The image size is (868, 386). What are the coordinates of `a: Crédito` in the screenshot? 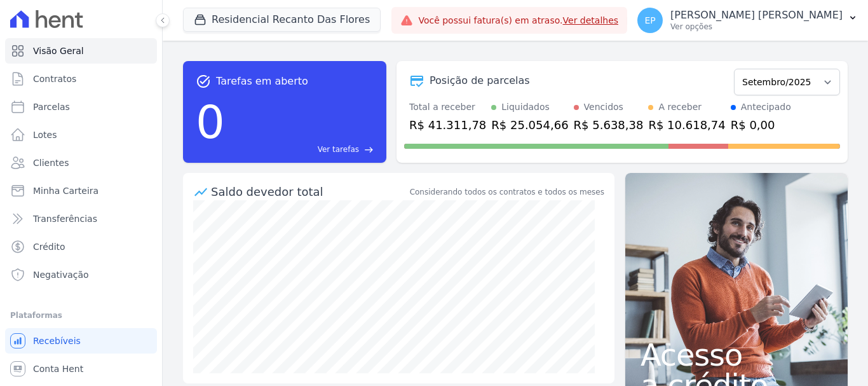 It's located at (80, 247).